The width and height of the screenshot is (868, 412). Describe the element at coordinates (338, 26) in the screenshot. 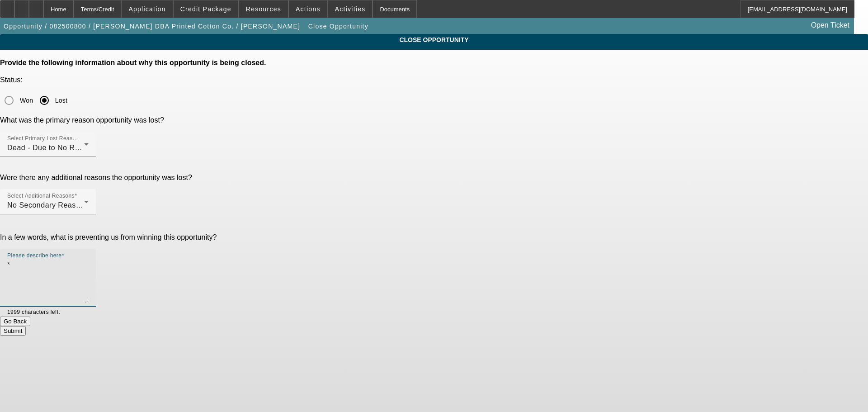

I see `span: Close Opportunity` at that location.